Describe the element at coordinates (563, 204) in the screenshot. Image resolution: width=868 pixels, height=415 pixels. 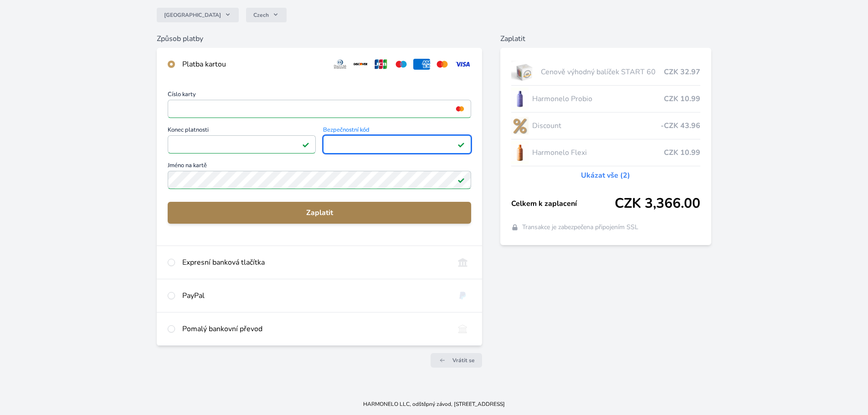
I see `span: Celkem k zaplacení` at that location.